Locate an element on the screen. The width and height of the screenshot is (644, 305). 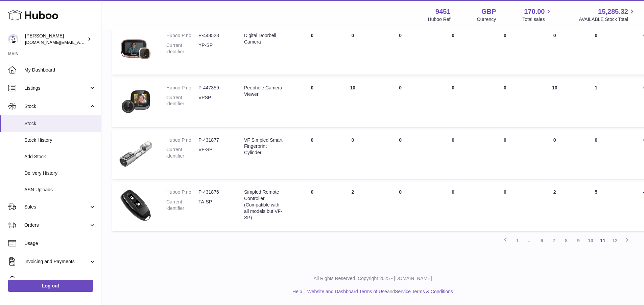
dd: P-448528 is located at coordinates (214, 36).